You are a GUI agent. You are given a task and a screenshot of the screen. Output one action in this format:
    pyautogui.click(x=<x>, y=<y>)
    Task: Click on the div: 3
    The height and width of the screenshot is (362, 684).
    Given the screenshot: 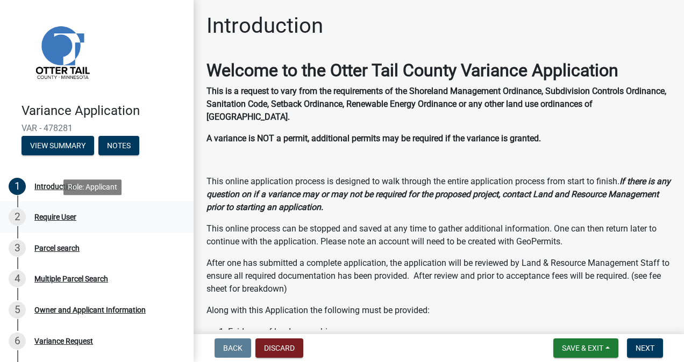 What is the action you would take?
    pyautogui.click(x=17, y=248)
    